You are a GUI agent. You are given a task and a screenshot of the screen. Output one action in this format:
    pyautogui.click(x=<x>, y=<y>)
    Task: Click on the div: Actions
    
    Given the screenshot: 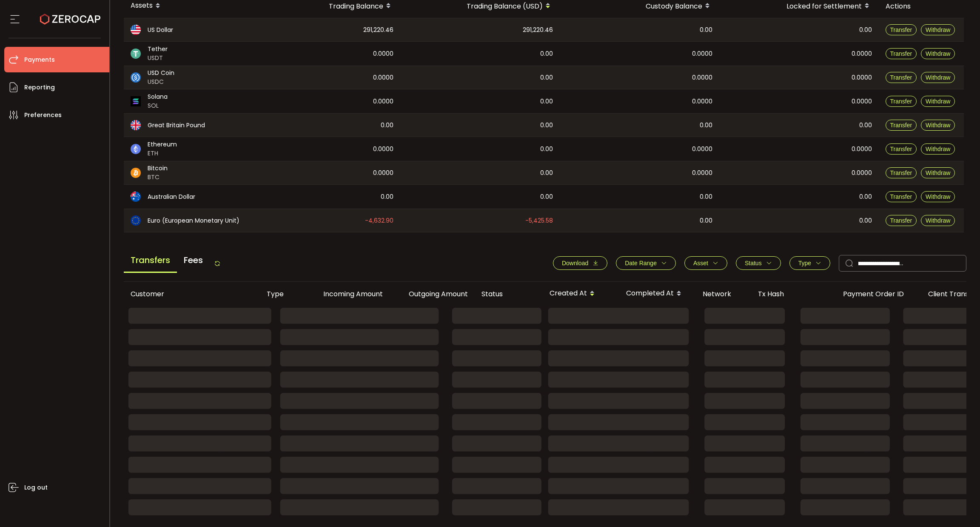 What is the action you would take?
    pyautogui.click(x=921, y=6)
    